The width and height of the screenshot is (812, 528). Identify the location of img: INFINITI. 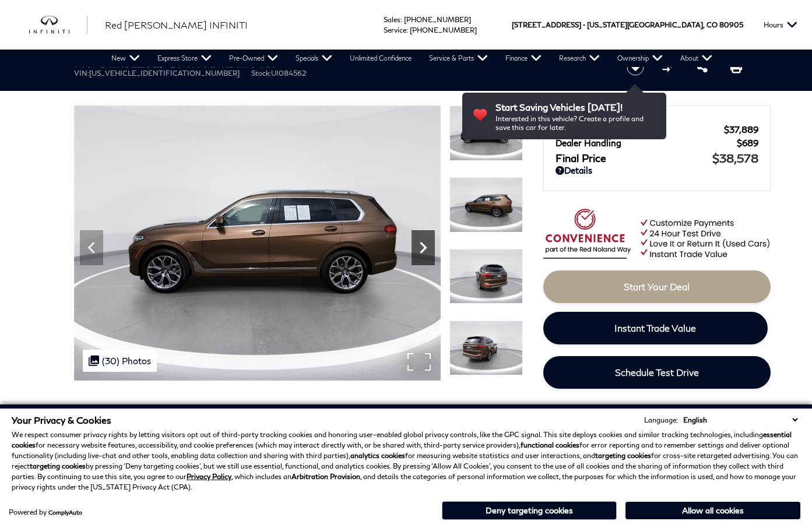
(58, 25).